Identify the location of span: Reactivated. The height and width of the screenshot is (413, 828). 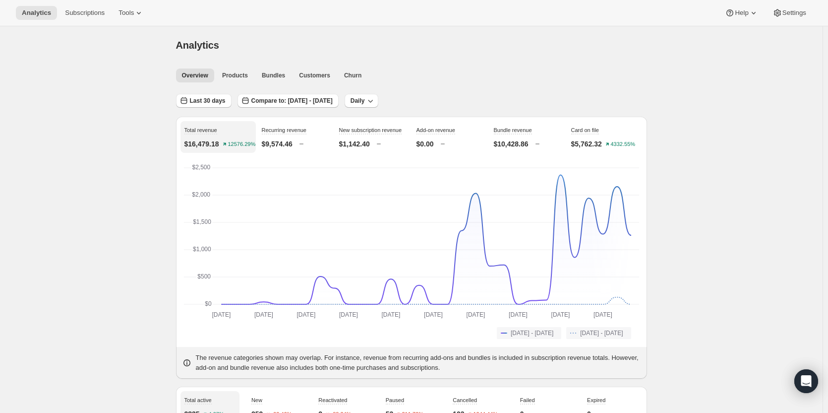
(333, 400).